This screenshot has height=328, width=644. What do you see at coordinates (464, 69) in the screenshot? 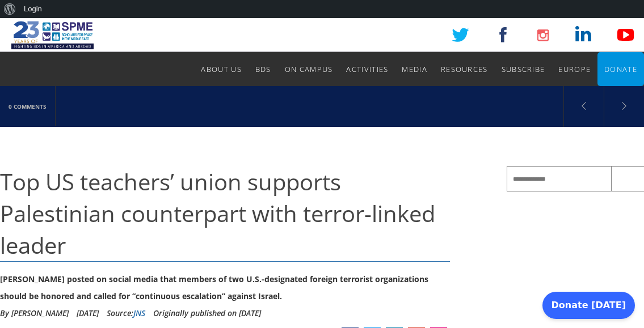
I see `span: Resources` at bounding box center [464, 69].